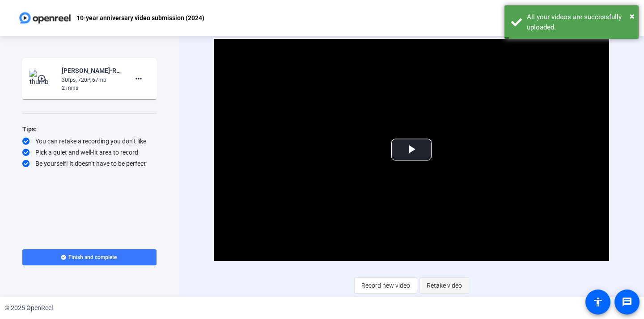 This screenshot has width=644, height=319. What do you see at coordinates (89, 257) in the screenshot?
I see `button: Finish and complete` at bounding box center [89, 257].